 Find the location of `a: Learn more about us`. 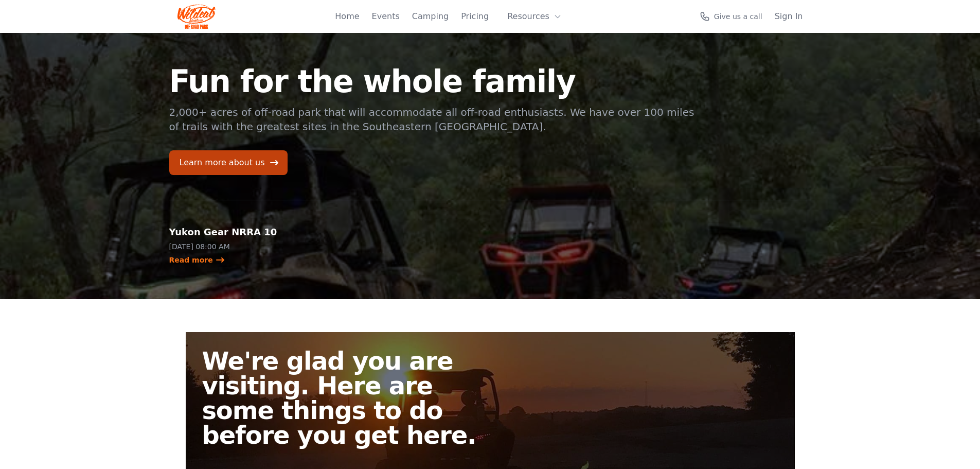

a: Learn more about us is located at coordinates (228, 163).